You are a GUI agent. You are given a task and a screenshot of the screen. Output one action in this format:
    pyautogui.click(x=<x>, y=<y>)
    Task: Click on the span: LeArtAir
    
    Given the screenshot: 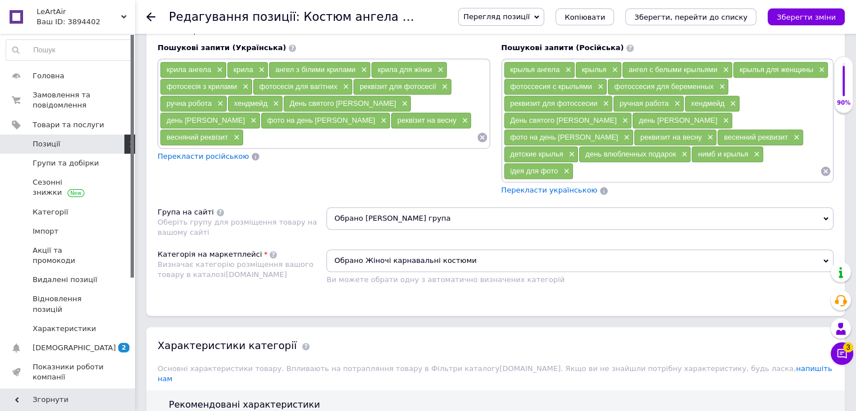 What is the action you would take?
    pyautogui.click(x=79, y=12)
    